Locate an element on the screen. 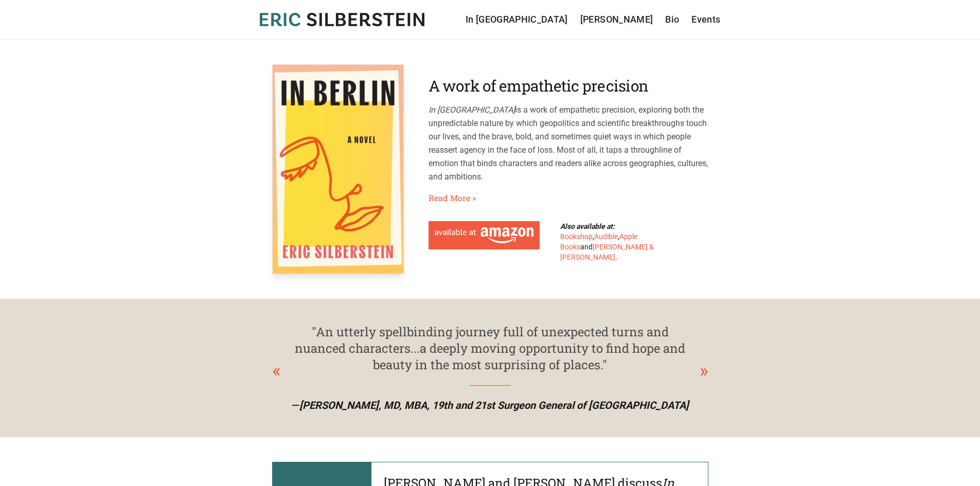 This screenshot has width=980, height=486. a: Audible is located at coordinates (606, 237).